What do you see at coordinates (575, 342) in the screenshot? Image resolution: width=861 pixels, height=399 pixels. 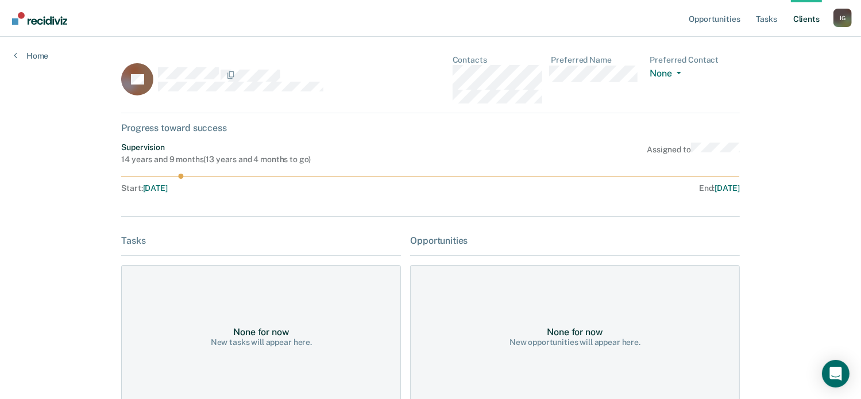 I see `div: New opportunities will appear here.` at bounding box center [575, 342].